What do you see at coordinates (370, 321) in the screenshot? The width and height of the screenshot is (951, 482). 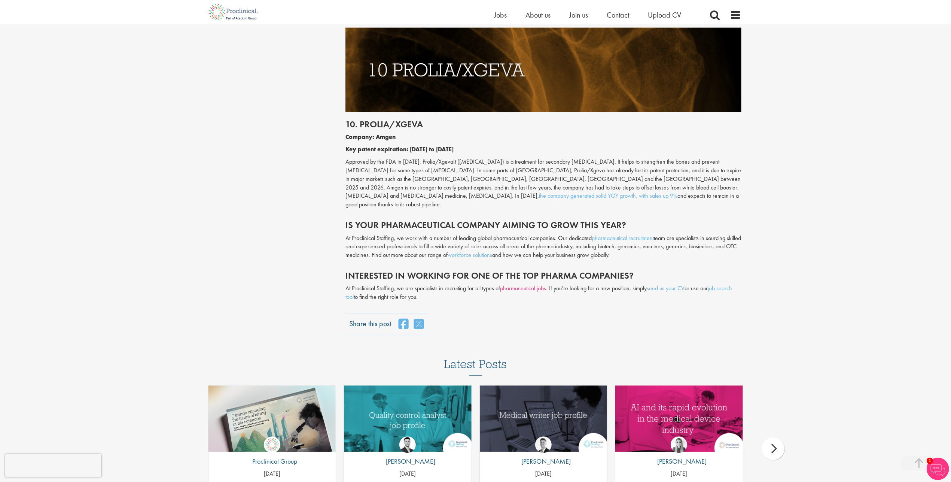 I see `label: Share this post` at bounding box center [370, 321].